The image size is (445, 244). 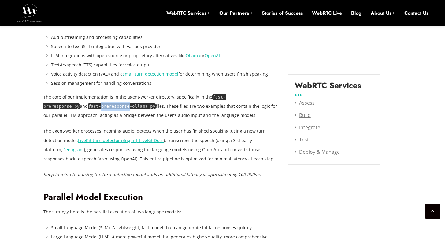 I want to click on p: The core of our implementation is in the agent-worker directory, specifically in the and files. T..., so click(x=161, y=106).